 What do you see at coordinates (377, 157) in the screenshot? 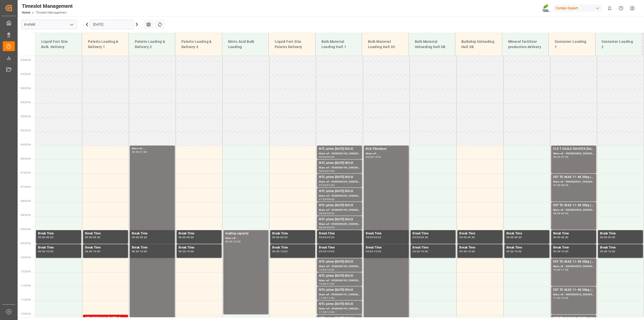
I see `div: 14:30` at bounding box center [377, 157].